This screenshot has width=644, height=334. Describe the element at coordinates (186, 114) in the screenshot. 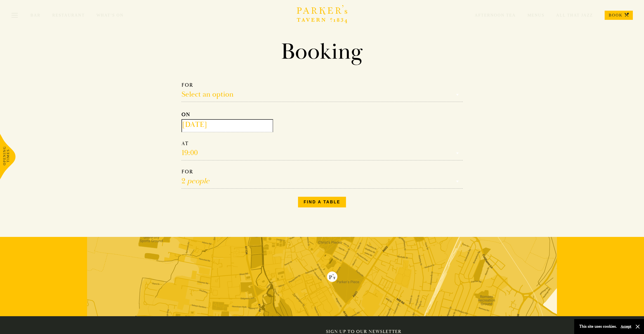

I see `strong: ON` at that location.